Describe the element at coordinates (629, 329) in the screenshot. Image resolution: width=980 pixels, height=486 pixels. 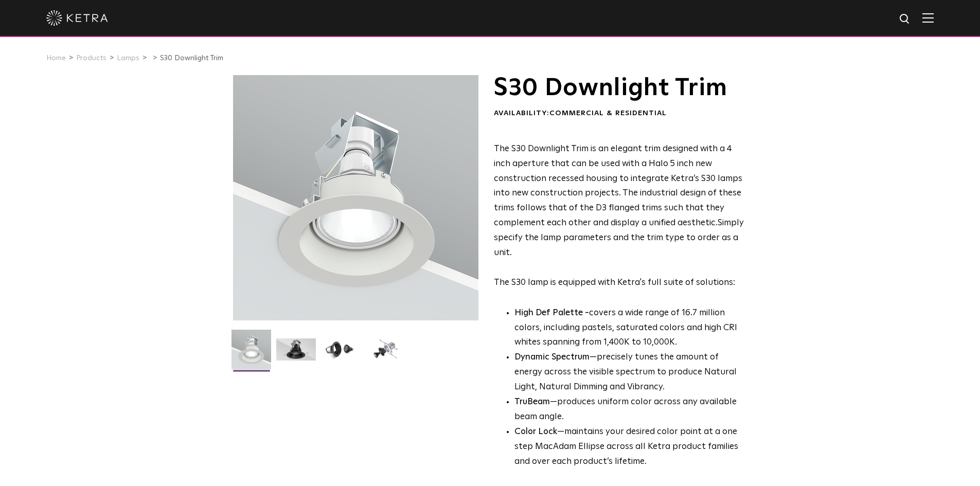
I see `p: covers a wide range of 16.7 million colors, including pastels, saturated colors and high CRI whit...` at that location.